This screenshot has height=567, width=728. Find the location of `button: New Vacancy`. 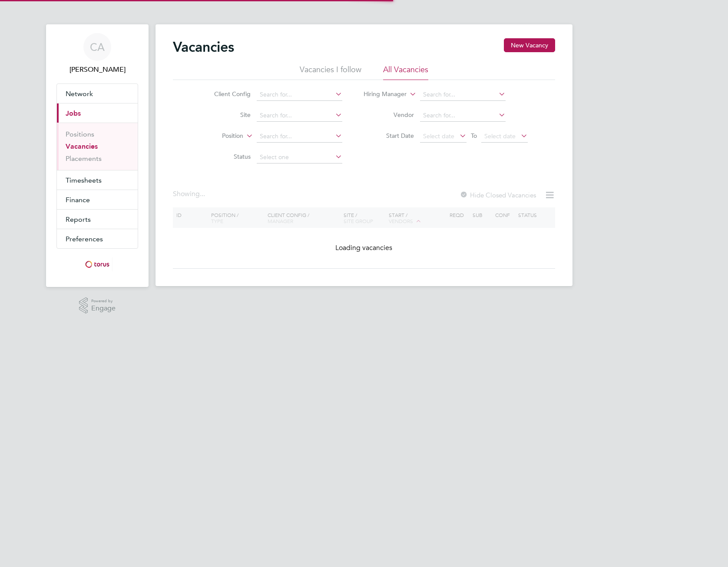

button: New Vacancy is located at coordinates (530, 45).